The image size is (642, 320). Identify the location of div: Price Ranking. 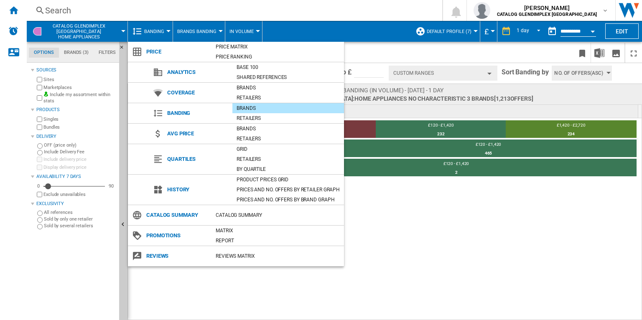
(277, 57).